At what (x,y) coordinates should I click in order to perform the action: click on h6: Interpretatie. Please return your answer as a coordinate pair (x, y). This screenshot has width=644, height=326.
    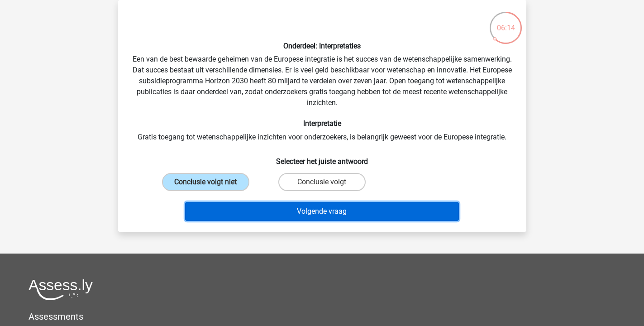
    Looking at the image, I should click on (322, 123).